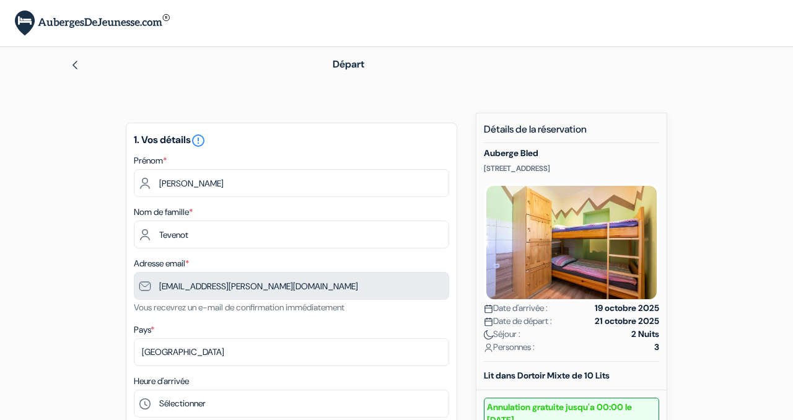 The height and width of the screenshot is (420, 793). Describe the element at coordinates (161, 263) in the screenshot. I see `label: Adresse email` at that location.